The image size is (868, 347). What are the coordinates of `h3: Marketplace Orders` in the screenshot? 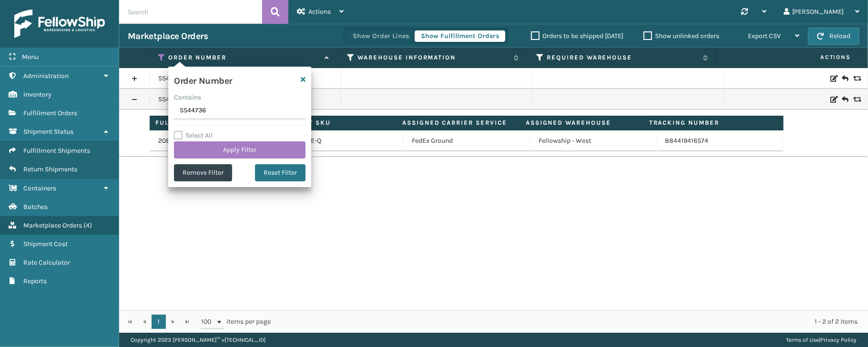 It's located at (168, 36).